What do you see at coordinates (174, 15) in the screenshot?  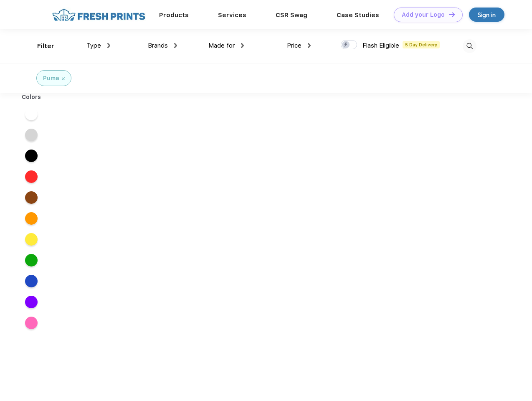 I see `a: Products` at bounding box center [174, 15].